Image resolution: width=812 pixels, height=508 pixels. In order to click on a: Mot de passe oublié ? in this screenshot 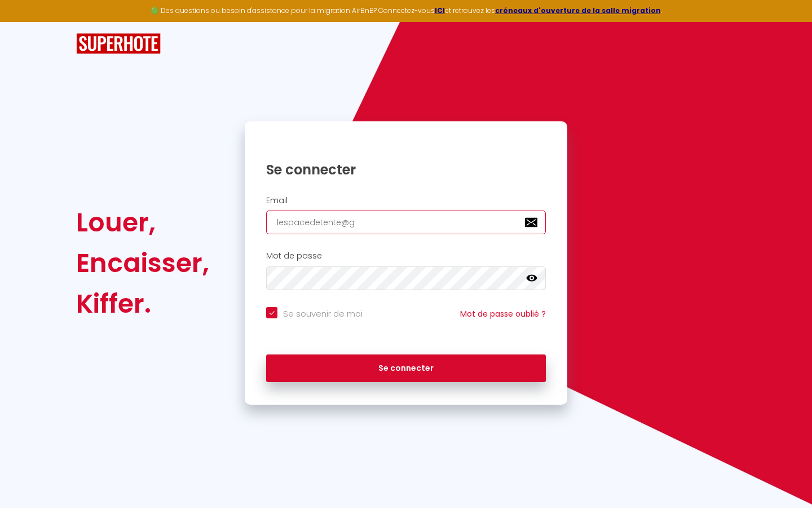, I will do `click(503, 314)`.